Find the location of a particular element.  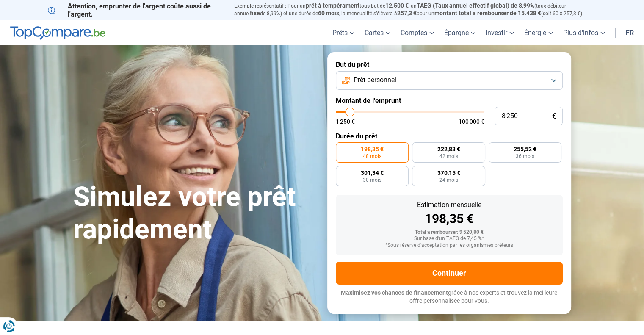

span: 30 mois is located at coordinates (373, 180).